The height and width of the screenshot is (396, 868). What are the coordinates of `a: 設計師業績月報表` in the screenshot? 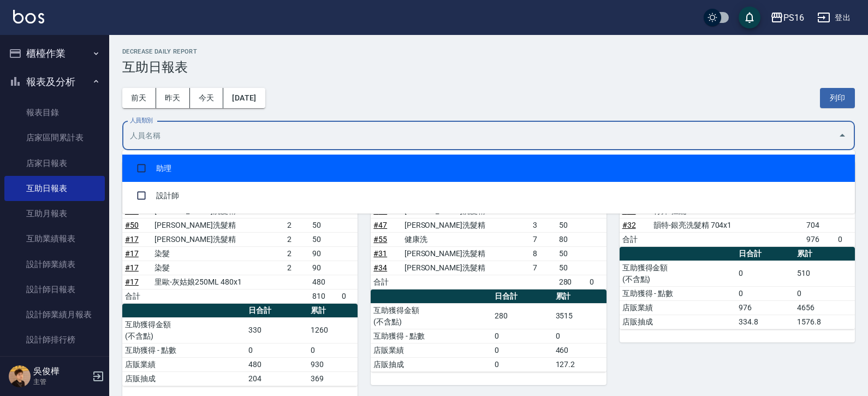 It's located at (54, 315).